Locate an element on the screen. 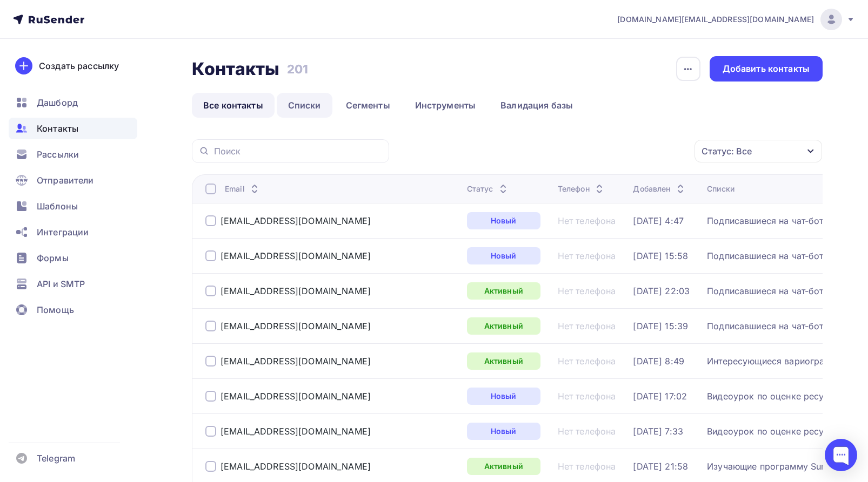  span: Формы is located at coordinates (52, 258).